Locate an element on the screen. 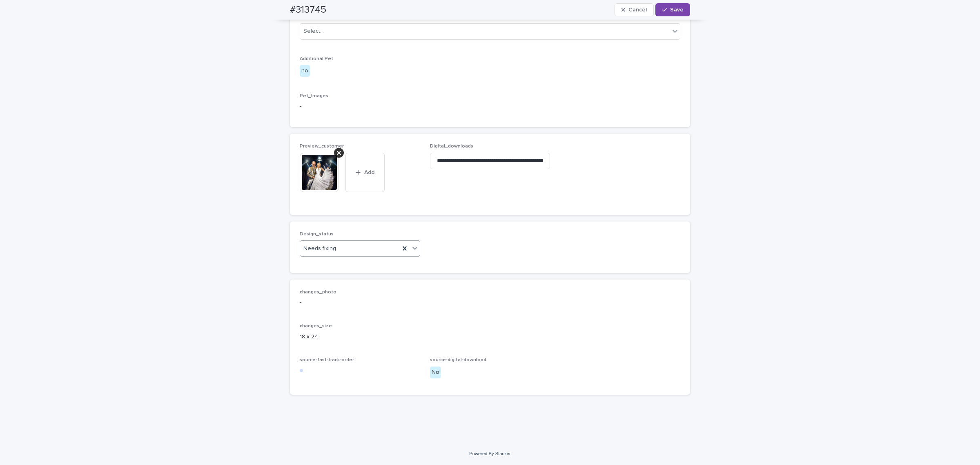  button: Add is located at coordinates (365, 172).